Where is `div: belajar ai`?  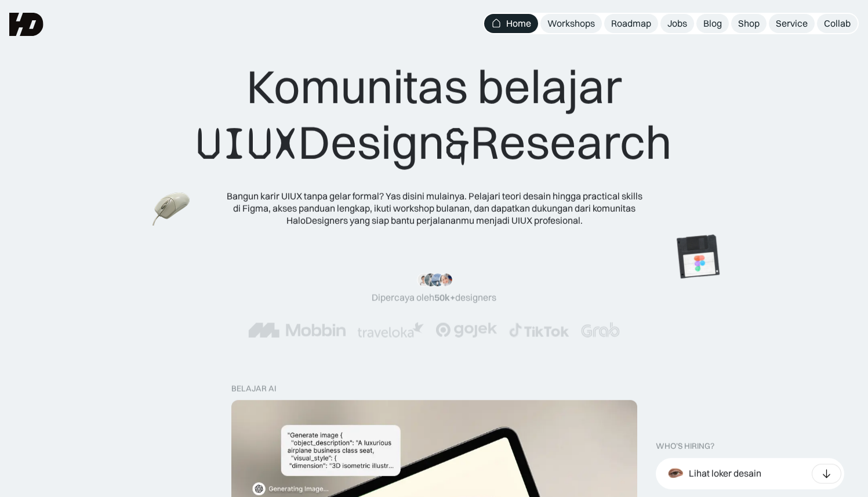 div: belajar ai is located at coordinates (254, 388).